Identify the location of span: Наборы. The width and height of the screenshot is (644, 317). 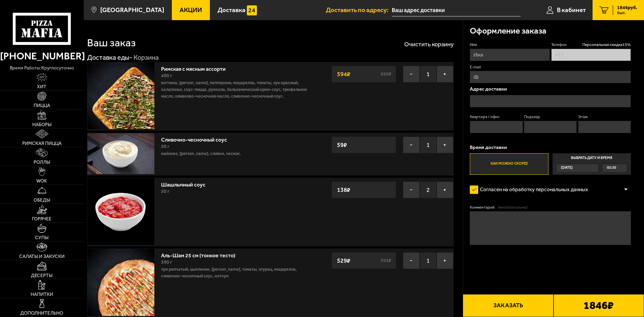
(42, 125).